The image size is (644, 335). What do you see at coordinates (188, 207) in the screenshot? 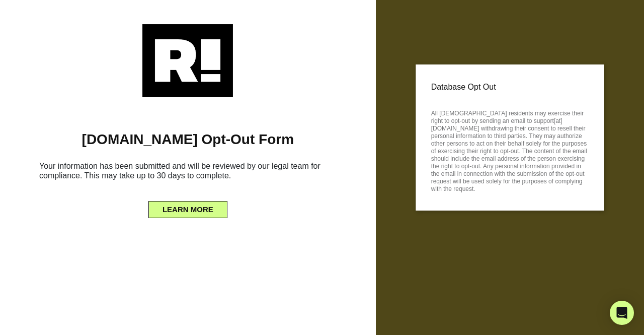
I see `a: LEARN MORE` at bounding box center [188, 207].